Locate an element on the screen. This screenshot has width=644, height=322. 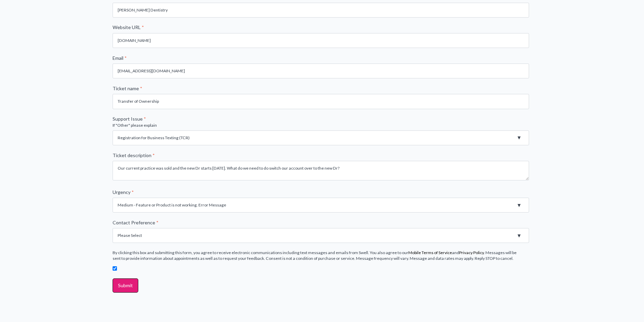
input: Submit is located at coordinates (125, 285).